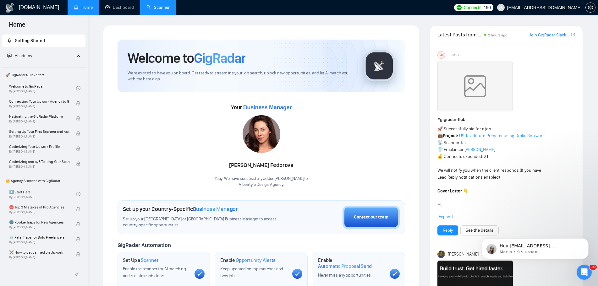 This screenshot has height=286, width=598. I want to click on span: double-left, so click(78, 275).